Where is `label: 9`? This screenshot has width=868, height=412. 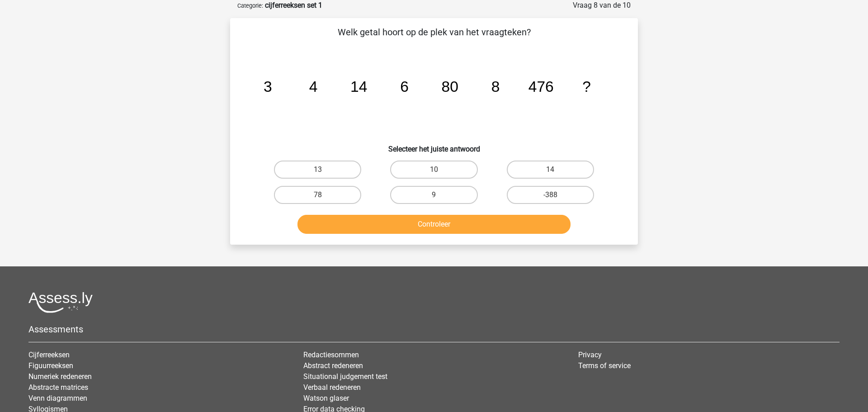 label: 9 is located at coordinates (433, 195).